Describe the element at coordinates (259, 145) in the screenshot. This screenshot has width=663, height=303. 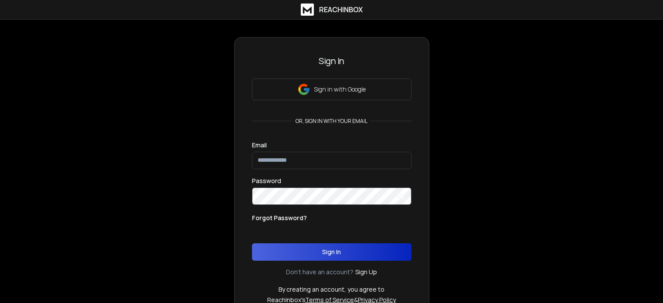
I see `label: Email` at that location.